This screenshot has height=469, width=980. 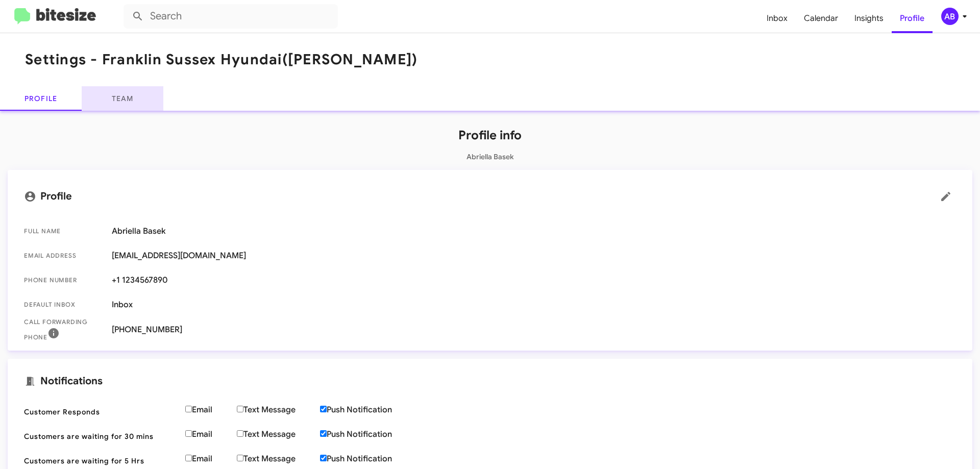 I want to click on span: +1 1234567890, so click(x=534, y=280).